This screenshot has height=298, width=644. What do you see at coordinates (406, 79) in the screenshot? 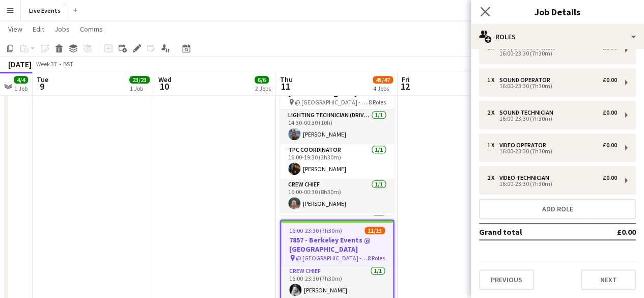
I see `span: Fri` at bounding box center [406, 79].